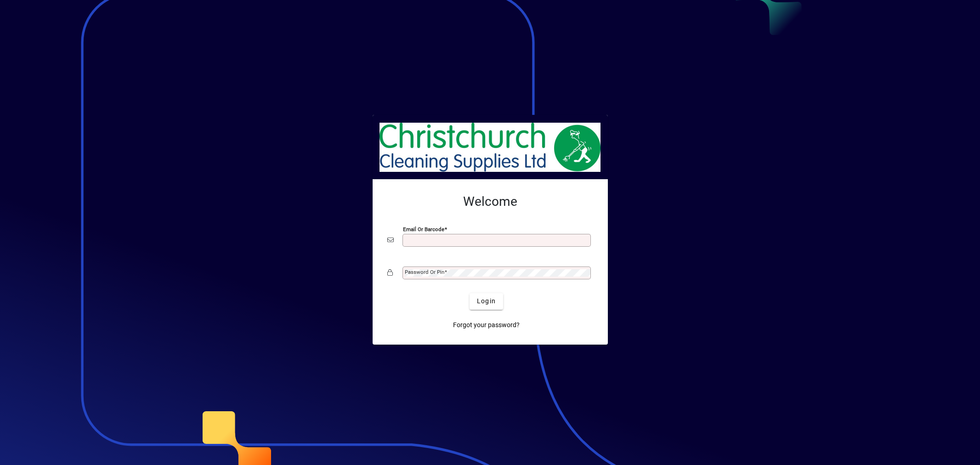 This screenshot has height=465, width=980. What do you see at coordinates (423, 229) in the screenshot?
I see `mat-label: Email or Barcode` at bounding box center [423, 229].